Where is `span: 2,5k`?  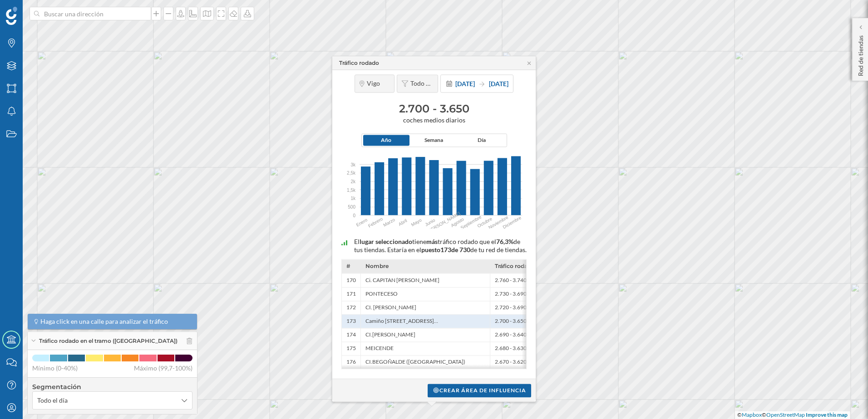
span: 2,5k is located at coordinates (351, 173).